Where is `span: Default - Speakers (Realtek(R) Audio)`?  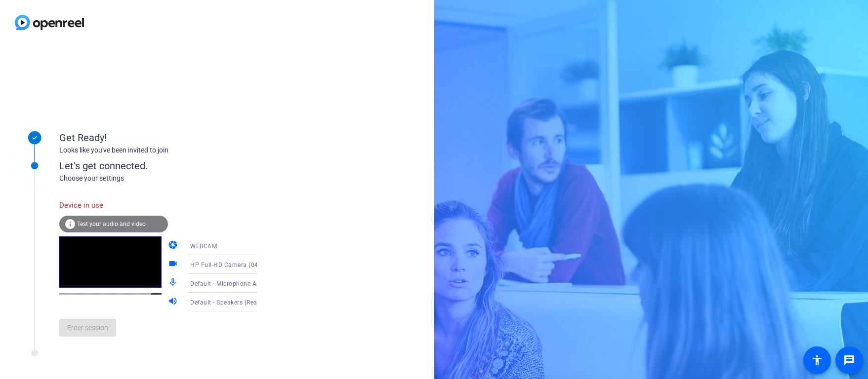 span: Default - Speakers (Realtek(R) Audio) is located at coordinates (244, 302).